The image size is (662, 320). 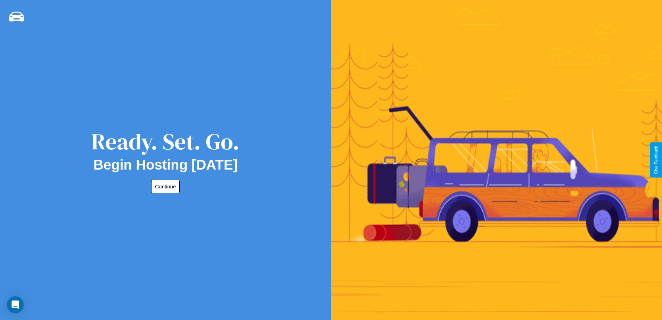 I want to click on div: Ready. Set. Go., so click(x=166, y=141).